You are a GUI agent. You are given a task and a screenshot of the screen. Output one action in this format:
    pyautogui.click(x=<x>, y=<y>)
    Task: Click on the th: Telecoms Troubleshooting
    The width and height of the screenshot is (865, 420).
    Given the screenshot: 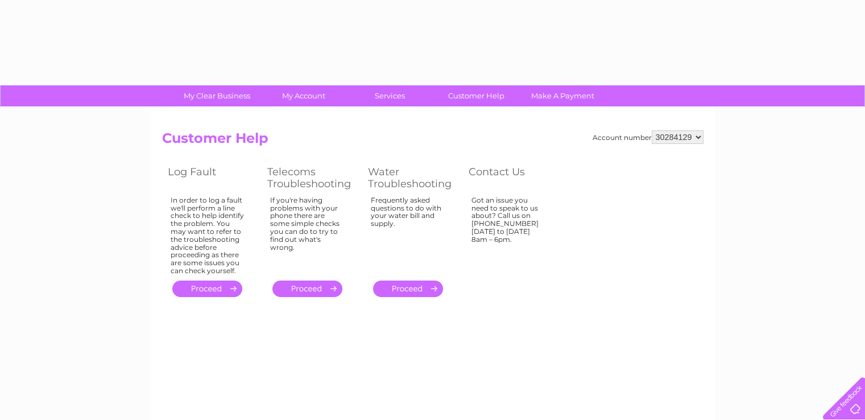 What is the action you would take?
    pyautogui.click(x=312, y=177)
    